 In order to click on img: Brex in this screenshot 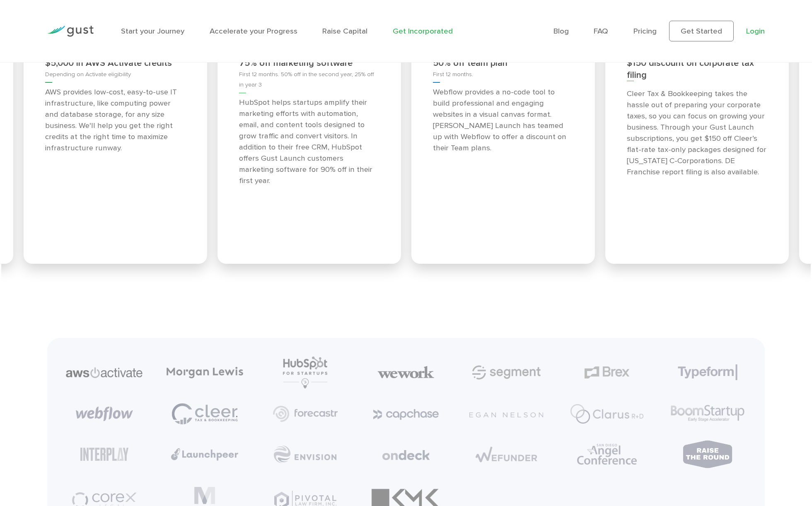, I will do `click(607, 372)`.